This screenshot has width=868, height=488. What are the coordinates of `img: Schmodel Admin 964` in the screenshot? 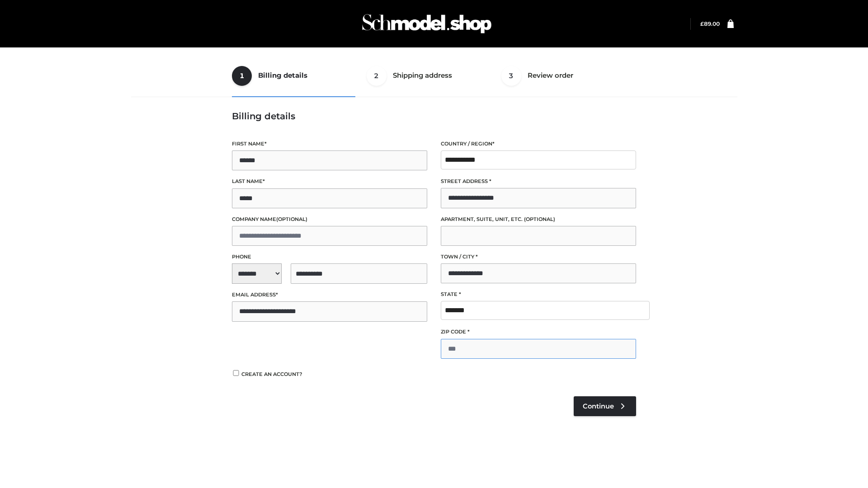 It's located at (427, 23).